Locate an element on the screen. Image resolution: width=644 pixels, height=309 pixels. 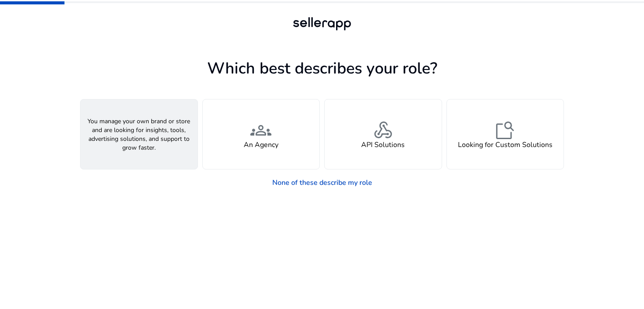
span: webhook is located at coordinates (383, 130).